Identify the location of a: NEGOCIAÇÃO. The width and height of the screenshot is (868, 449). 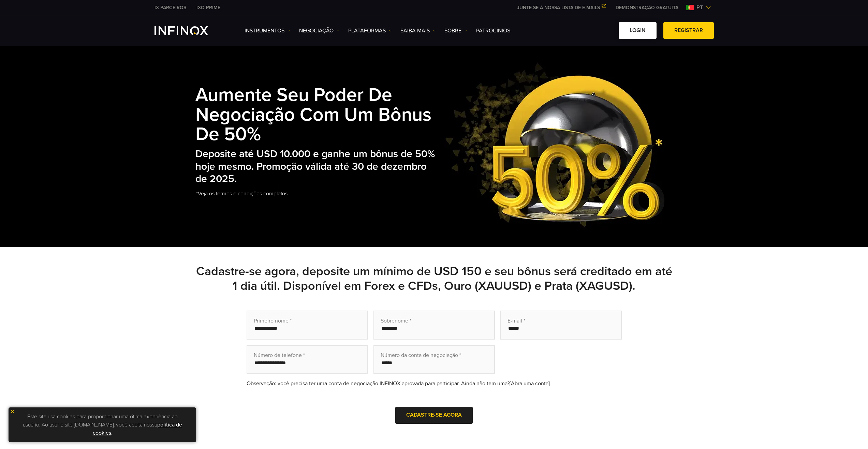
(319, 31).